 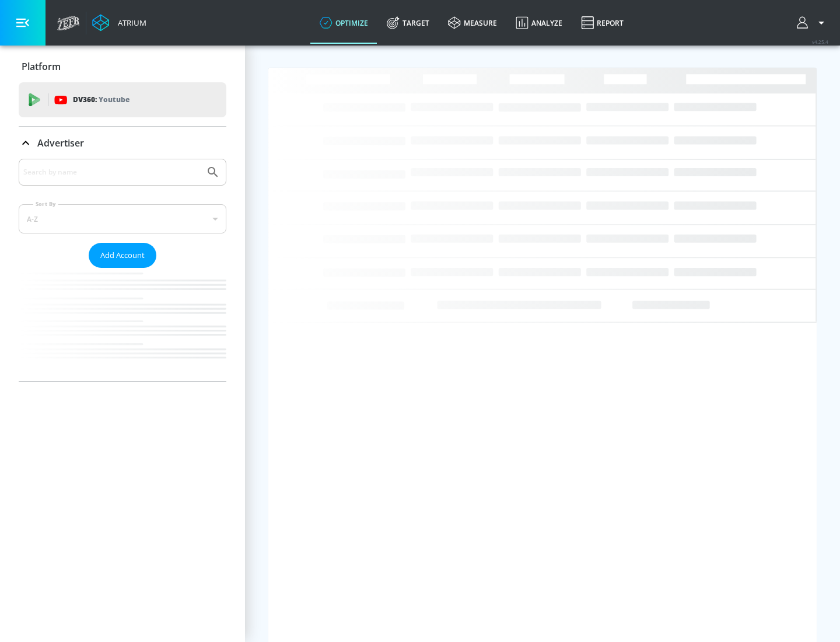 What do you see at coordinates (122, 66) in the screenshot?
I see `div: Platform` at bounding box center [122, 66].